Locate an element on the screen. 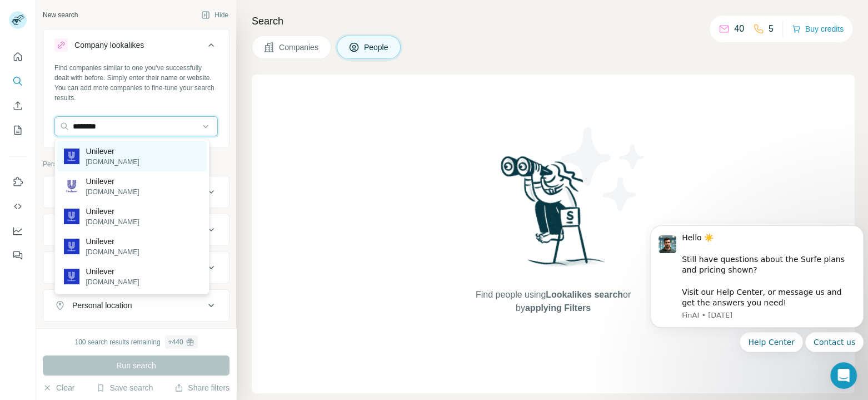 This screenshot has height=400, width=868. div: Personal location is located at coordinates (102, 305).